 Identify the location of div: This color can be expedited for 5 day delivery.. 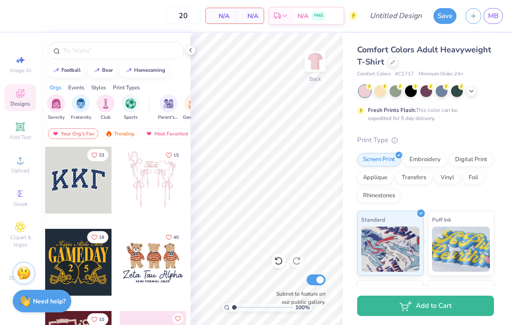
(424, 114).